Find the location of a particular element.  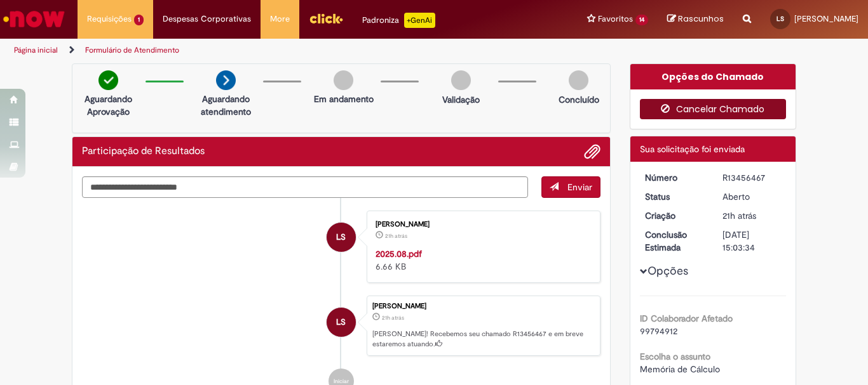

textarea: Digite sua mensagem aqui... is located at coordinates (305, 187).